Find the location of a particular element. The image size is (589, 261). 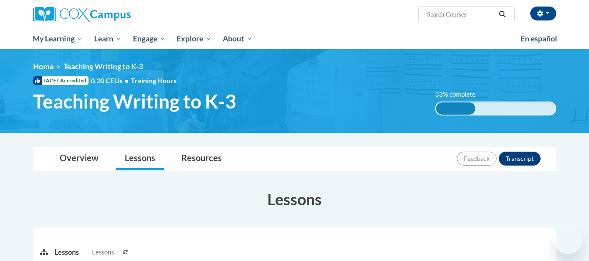

a: Overview is located at coordinates (79, 159).